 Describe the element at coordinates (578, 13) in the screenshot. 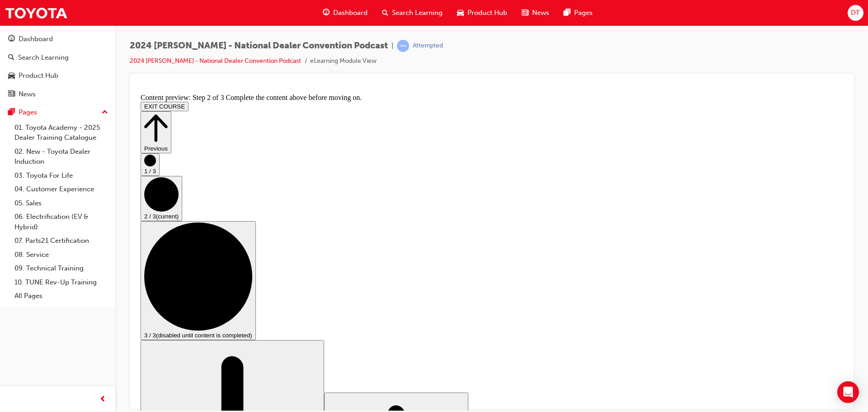

I see `a: pages-iconPages` at that location.